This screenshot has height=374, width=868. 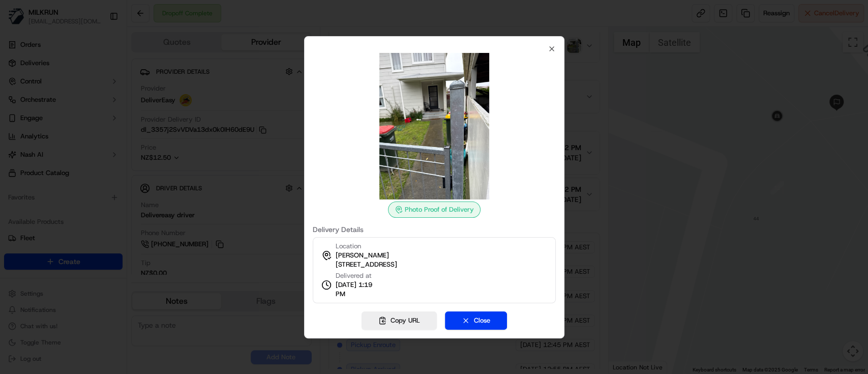 I want to click on div: Photo Proof of Delivery, so click(x=434, y=209).